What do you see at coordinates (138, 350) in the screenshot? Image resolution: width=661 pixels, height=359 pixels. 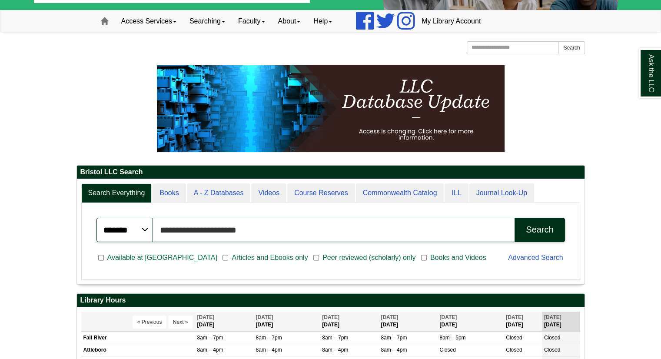 I see `td: Attleboro` at bounding box center [138, 350].